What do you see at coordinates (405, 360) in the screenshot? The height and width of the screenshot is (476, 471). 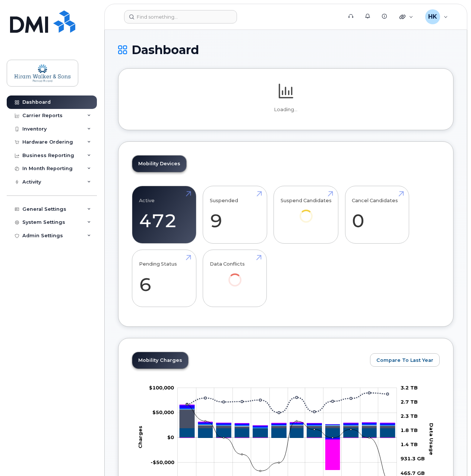 I see `button: Compare To Last Year` at bounding box center [405, 360].